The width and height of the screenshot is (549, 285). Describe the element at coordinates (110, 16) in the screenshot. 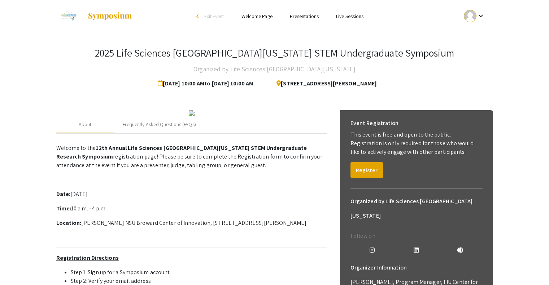

I see `img: Symposium by ForagerOne` at that location.